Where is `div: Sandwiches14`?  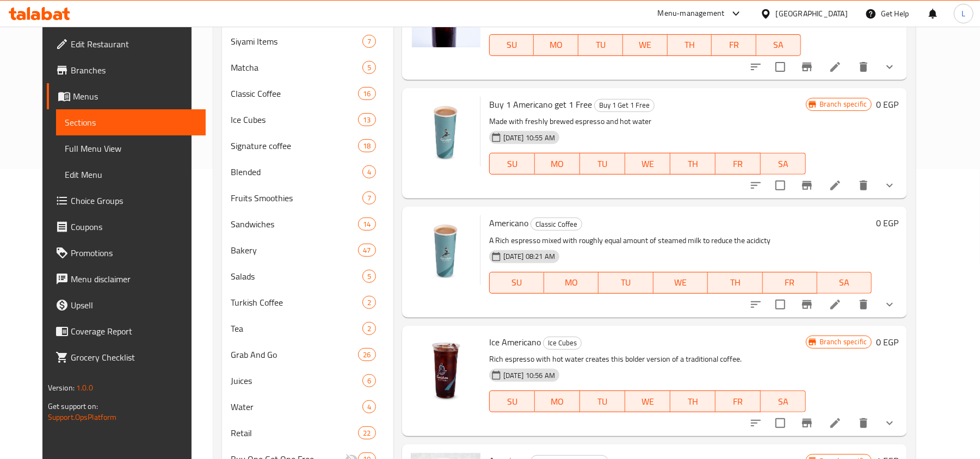 div: Sandwiches14 is located at coordinates (308, 224).